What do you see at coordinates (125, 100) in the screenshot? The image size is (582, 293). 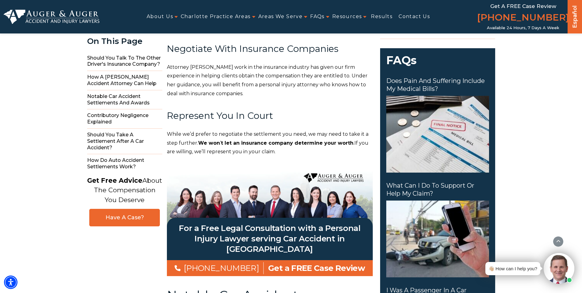 I see `span: Notable Car Accident Settlements and Awards` at bounding box center [125, 100].